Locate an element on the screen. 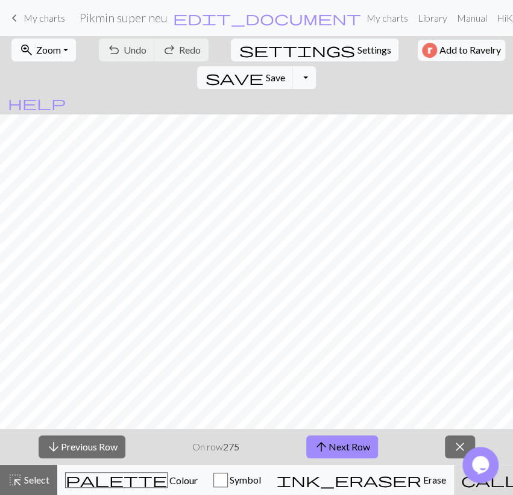  a: Library is located at coordinates (432, 18).